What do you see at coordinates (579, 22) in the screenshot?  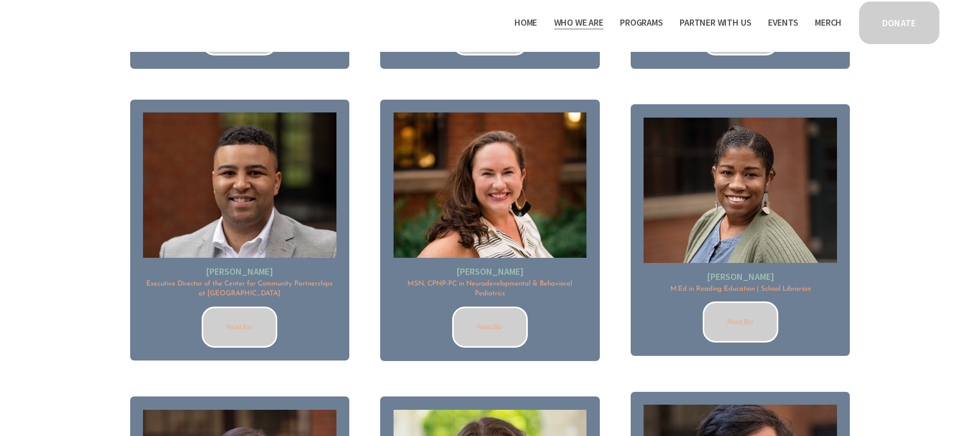 I see `span: Who We Are` at bounding box center [579, 22].